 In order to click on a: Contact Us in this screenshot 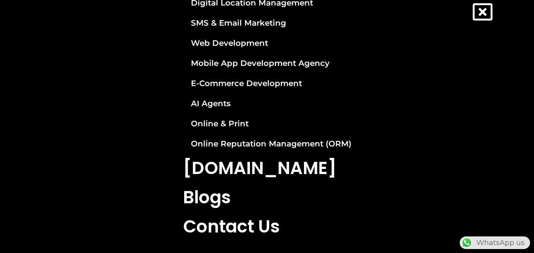, I will do `click(267, 227)`.